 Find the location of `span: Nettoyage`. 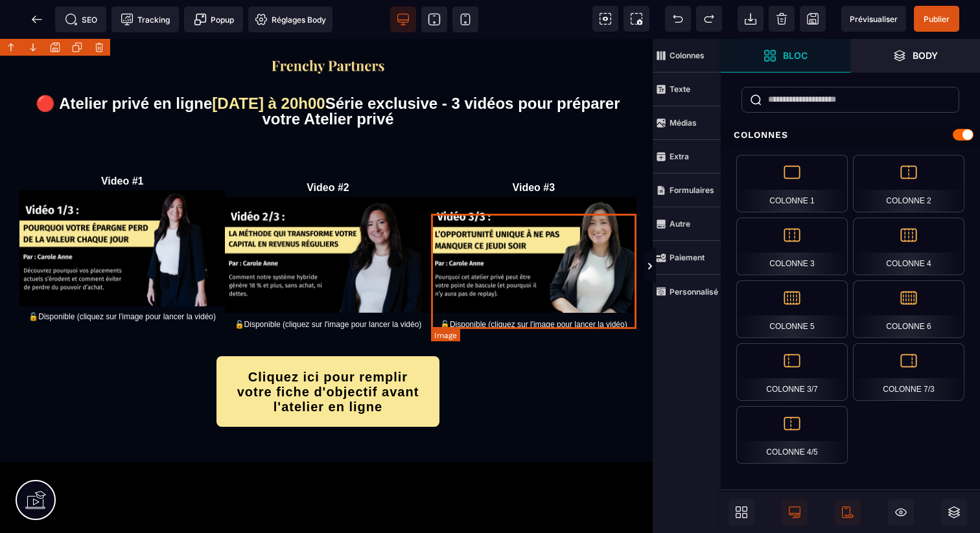

span: Nettoyage is located at coordinates (781, 19).